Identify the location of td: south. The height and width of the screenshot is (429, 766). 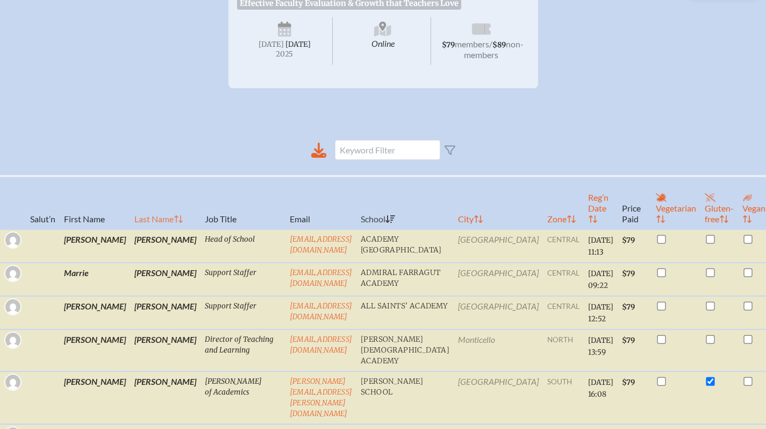
(563, 397).